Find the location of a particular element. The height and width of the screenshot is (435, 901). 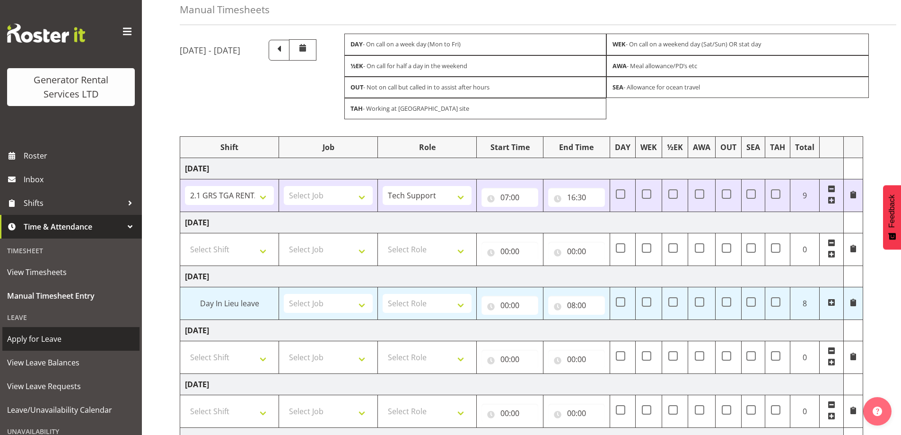

span: Inbox is located at coordinates (80, 179).